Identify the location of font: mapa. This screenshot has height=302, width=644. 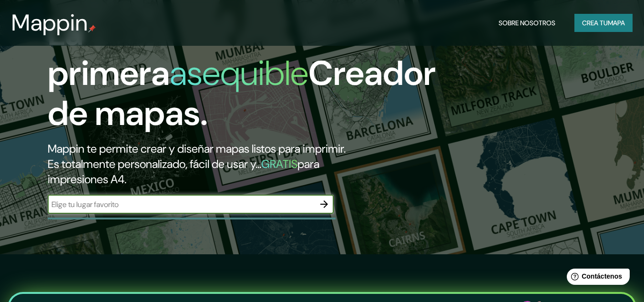
(617, 23).